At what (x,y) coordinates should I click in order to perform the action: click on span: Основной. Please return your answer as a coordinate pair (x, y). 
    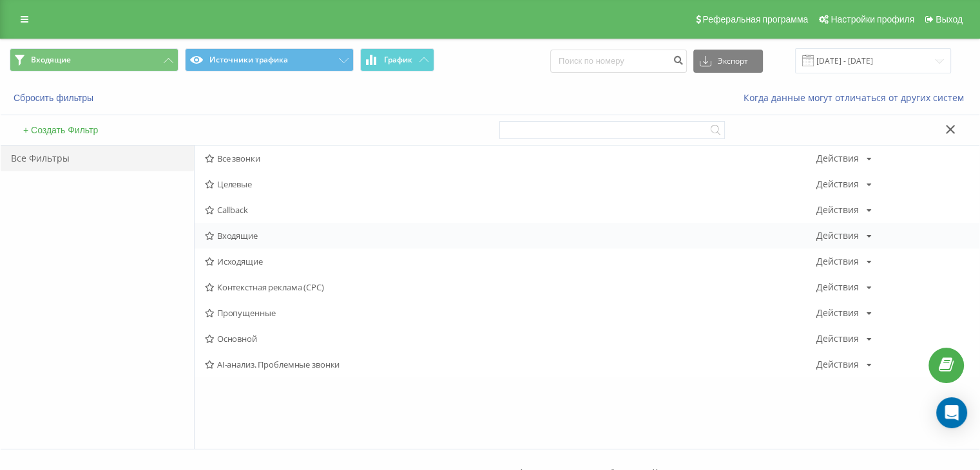
    Looking at the image, I should click on (510, 339).